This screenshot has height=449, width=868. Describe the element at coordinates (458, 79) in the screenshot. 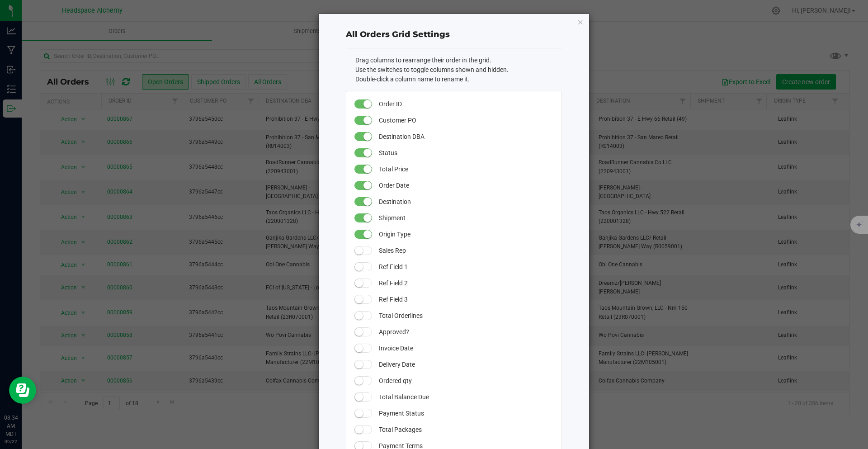

I see `li: Double-click a column name to rename it.` at that location.